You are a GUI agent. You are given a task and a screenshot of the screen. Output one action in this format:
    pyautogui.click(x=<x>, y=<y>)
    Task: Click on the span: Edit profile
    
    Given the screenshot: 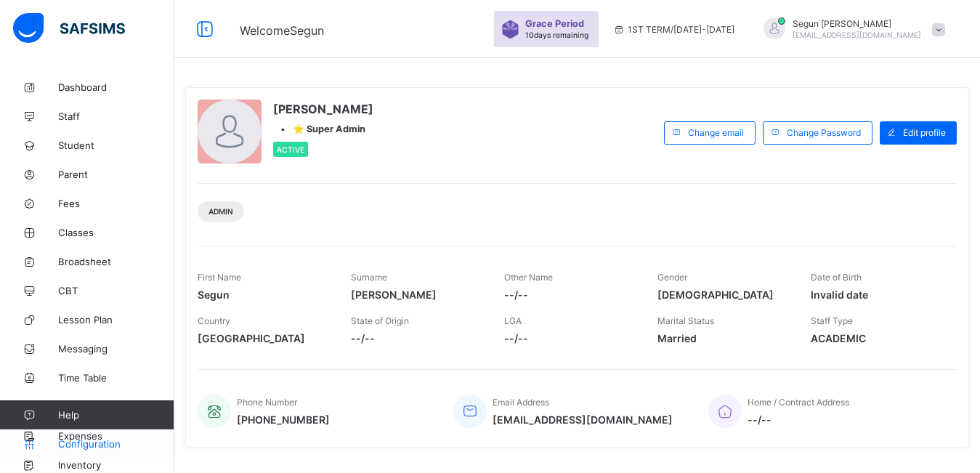 What is the action you would take?
    pyautogui.click(x=924, y=132)
    